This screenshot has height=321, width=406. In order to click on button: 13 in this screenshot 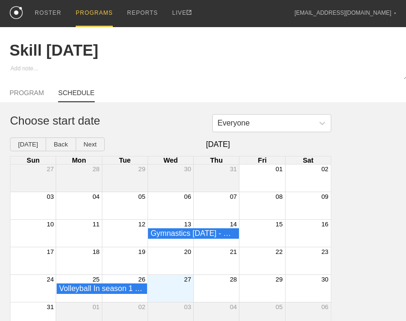, I will do `click(187, 224)`.